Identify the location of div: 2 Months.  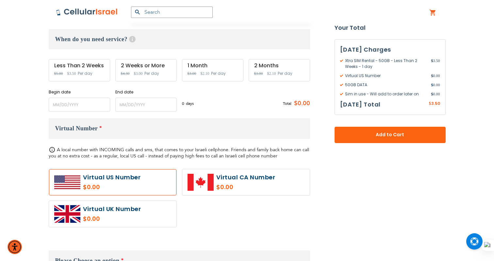
(279, 66).